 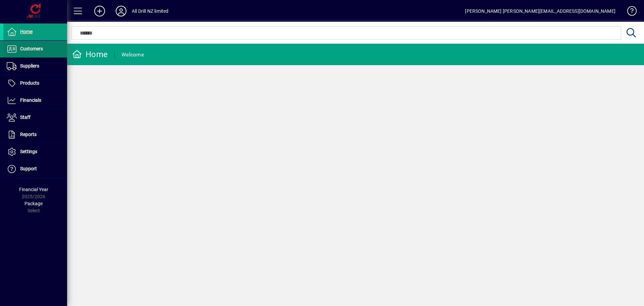 What do you see at coordinates (35, 152) in the screenshot?
I see `a: Settings` at bounding box center [35, 152].